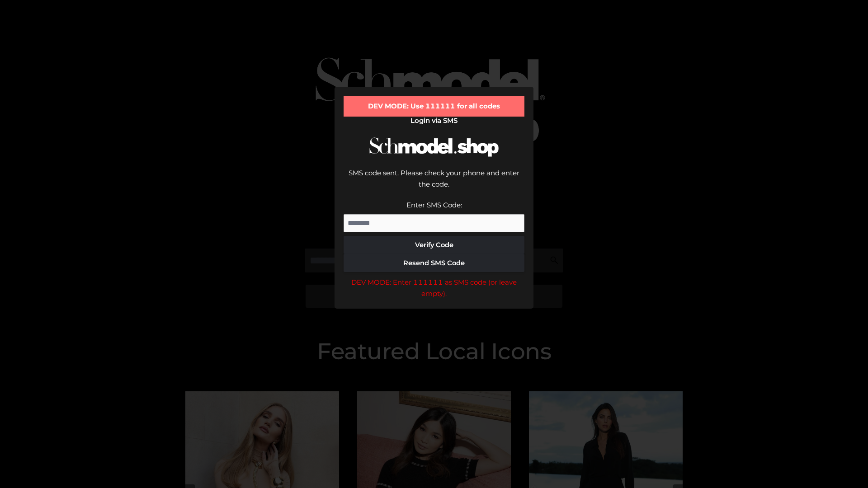 Image resolution: width=868 pixels, height=488 pixels. I want to click on div: DEV MODE: Enter 111111 as SMS code (or leave empty)., so click(434, 288).